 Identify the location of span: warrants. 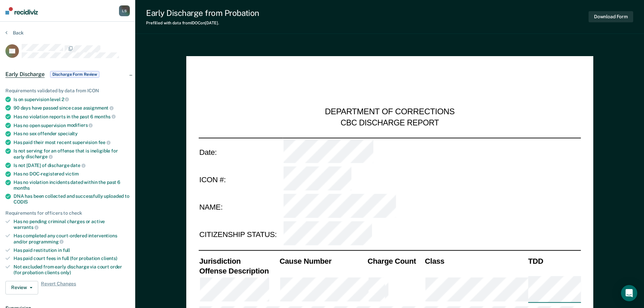
(26, 227).